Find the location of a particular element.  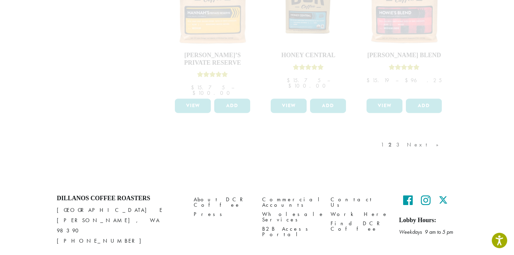

a: Work Here is located at coordinates (360, 214).